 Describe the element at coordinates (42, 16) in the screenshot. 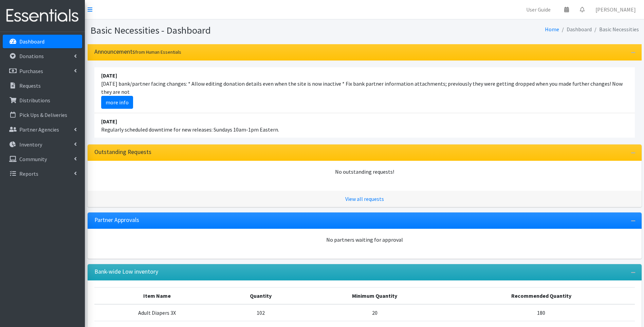

I see `img: HumanEssentials` at that location.